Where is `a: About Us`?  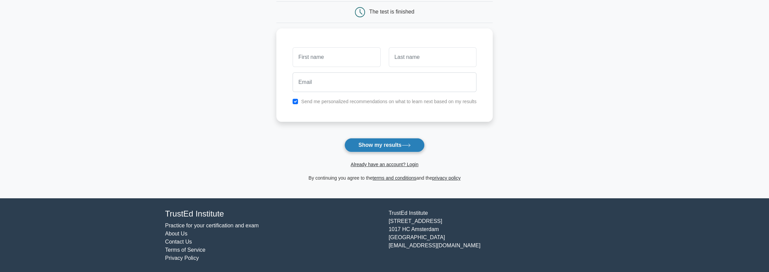 a: About Us is located at coordinates (177, 234).